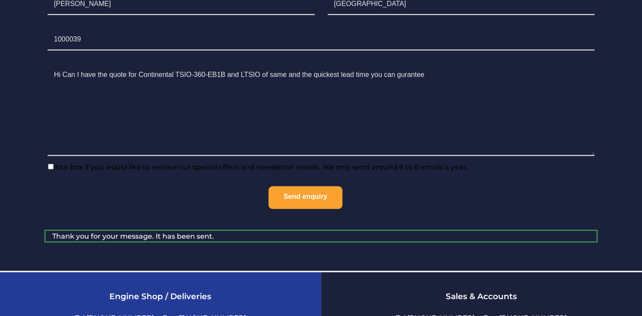 This screenshot has width=642, height=316. I want to click on input: Send enquiry, so click(305, 198).